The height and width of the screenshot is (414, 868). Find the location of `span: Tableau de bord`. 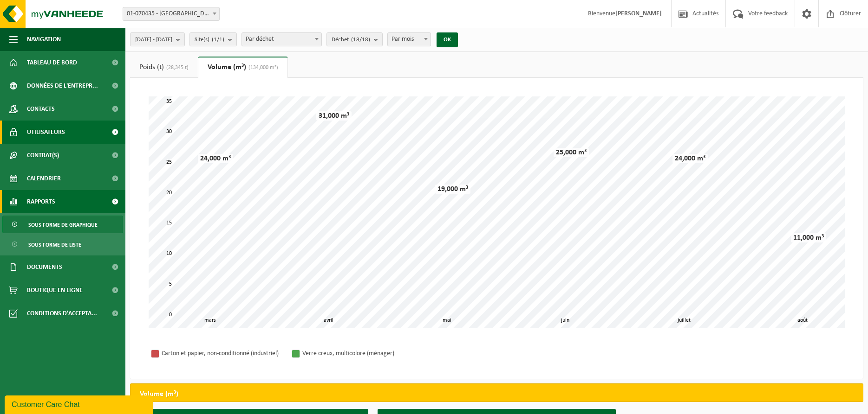

span: Tableau de bord is located at coordinates (52, 62).